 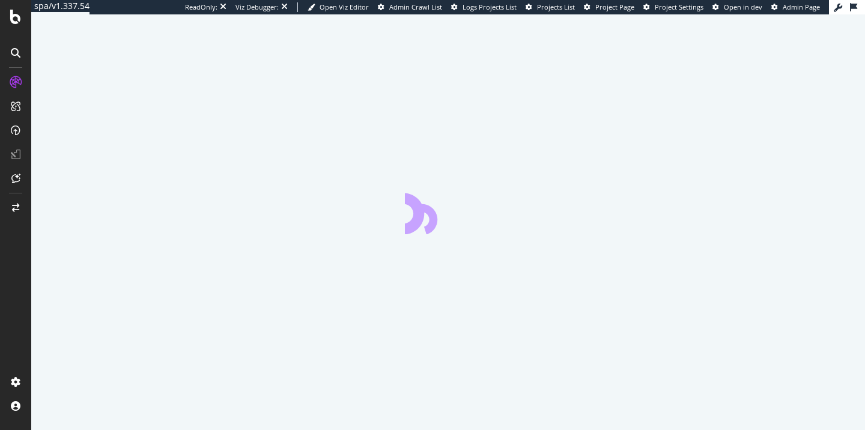 What do you see at coordinates (484, 7) in the screenshot?
I see `a: Logs Projects List` at bounding box center [484, 7].